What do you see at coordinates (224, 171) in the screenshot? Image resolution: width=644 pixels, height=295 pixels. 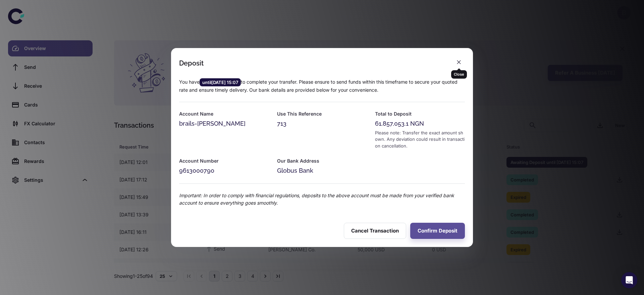 I see `div: 9613000790` at bounding box center [224, 171].